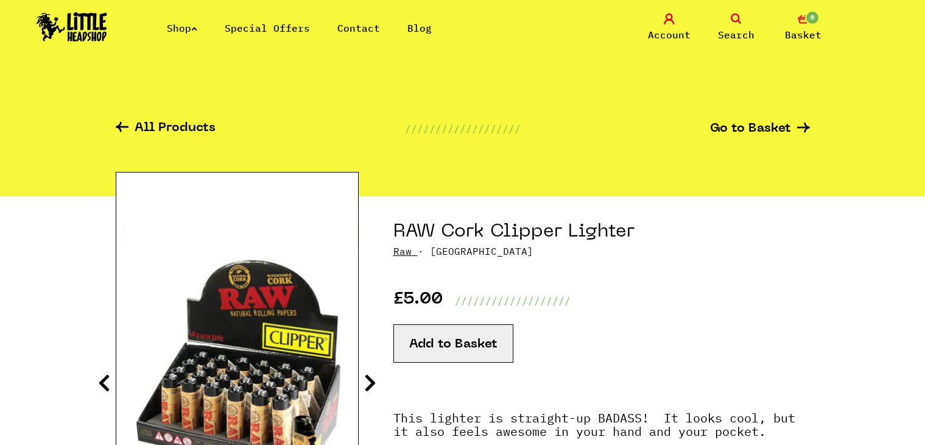 The height and width of the screenshot is (445, 925). Describe the element at coordinates (453, 343) in the screenshot. I see `button: Add to Basket` at that location.